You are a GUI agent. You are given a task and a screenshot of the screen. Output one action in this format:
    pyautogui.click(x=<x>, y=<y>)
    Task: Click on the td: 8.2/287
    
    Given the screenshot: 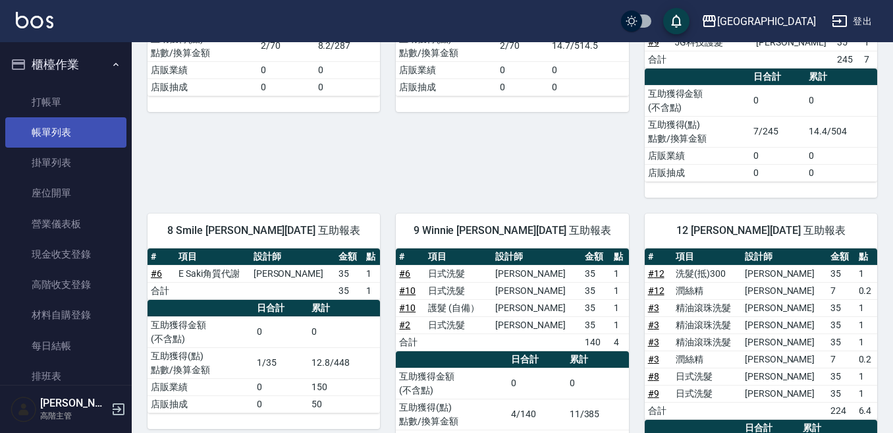 What is the action you would take?
    pyautogui.click(x=348, y=45)
    